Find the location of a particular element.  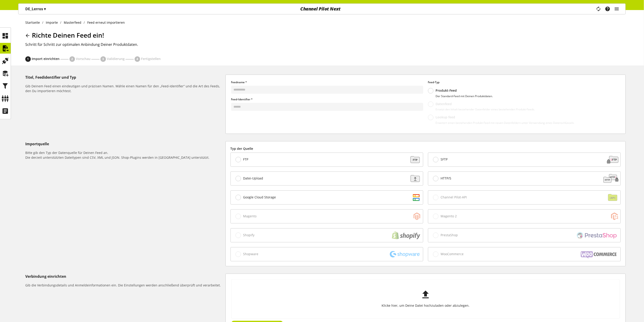

p: Klicke hier, um Deine Datei hochzuladen oder abzulegen. is located at coordinates (426, 305).